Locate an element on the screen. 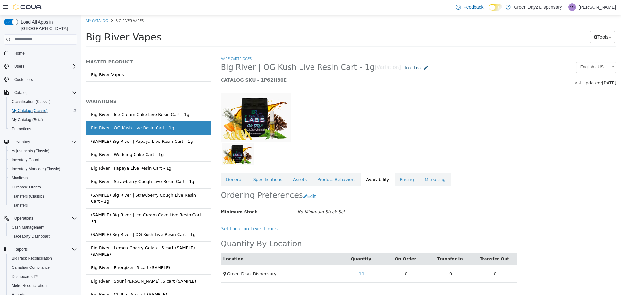  span: Canadian Compliance is located at coordinates (43, 267).